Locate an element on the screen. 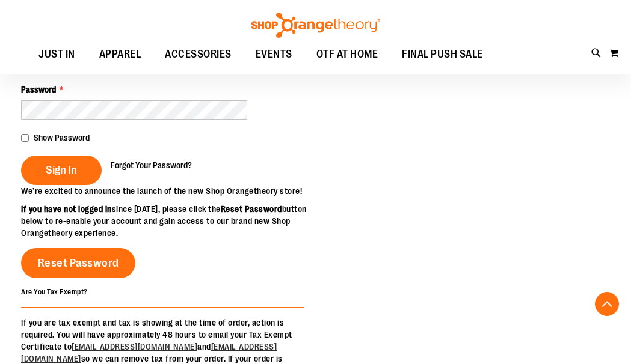 The height and width of the screenshot is (364, 631). button: Back To Top is located at coordinates (607, 304).